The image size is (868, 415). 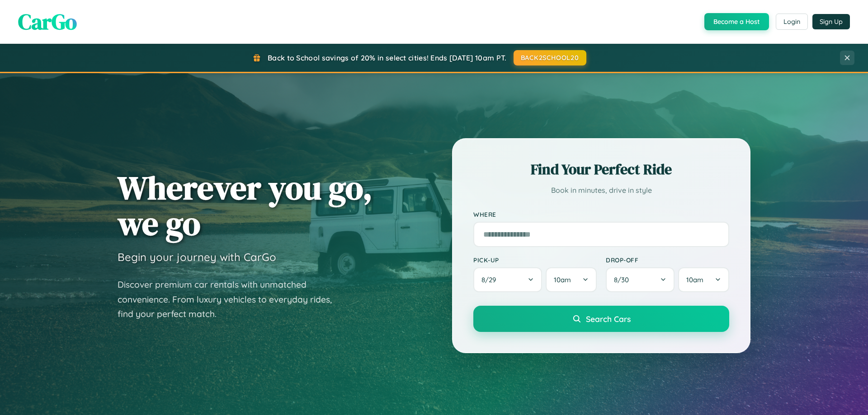 What do you see at coordinates (602, 190) in the screenshot?
I see `p: Book in minutes, drive in style` at bounding box center [602, 190].